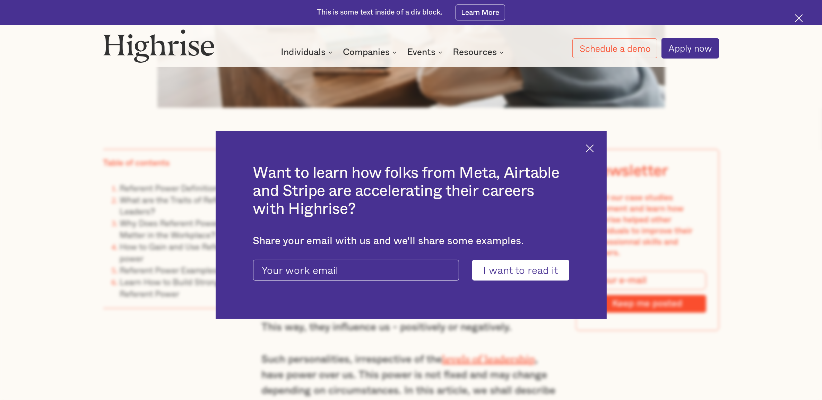 Image resolution: width=822 pixels, height=400 pixels. Describe the element at coordinates (159, 46) in the screenshot. I see `img: Highrise logo` at that location.